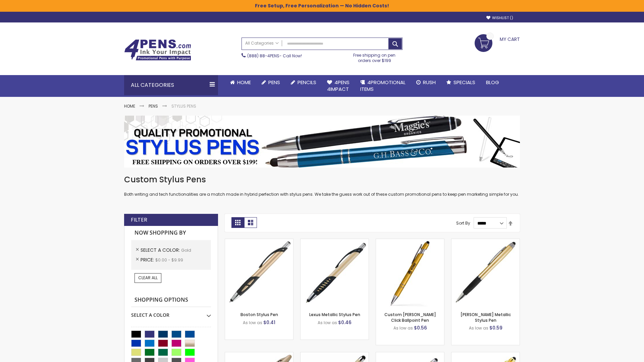 This screenshot has width=644, height=362. I want to click on a: Custom Alex II Click Ballpoint Pen-Gold, so click(410, 241).